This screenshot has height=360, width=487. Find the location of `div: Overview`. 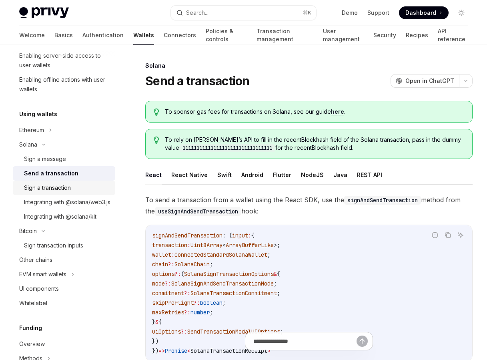

div: Overview is located at coordinates (32, 344).